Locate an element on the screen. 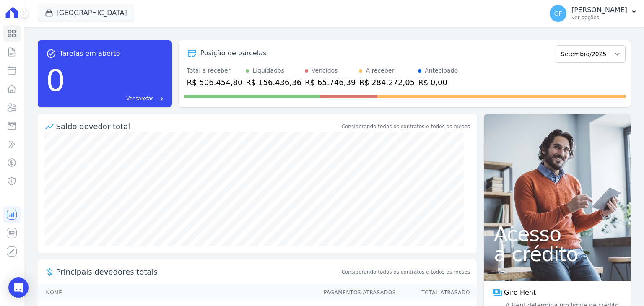 This screenshot has width=644, height=306. span: Acesso is located at coordinates (557, 234).